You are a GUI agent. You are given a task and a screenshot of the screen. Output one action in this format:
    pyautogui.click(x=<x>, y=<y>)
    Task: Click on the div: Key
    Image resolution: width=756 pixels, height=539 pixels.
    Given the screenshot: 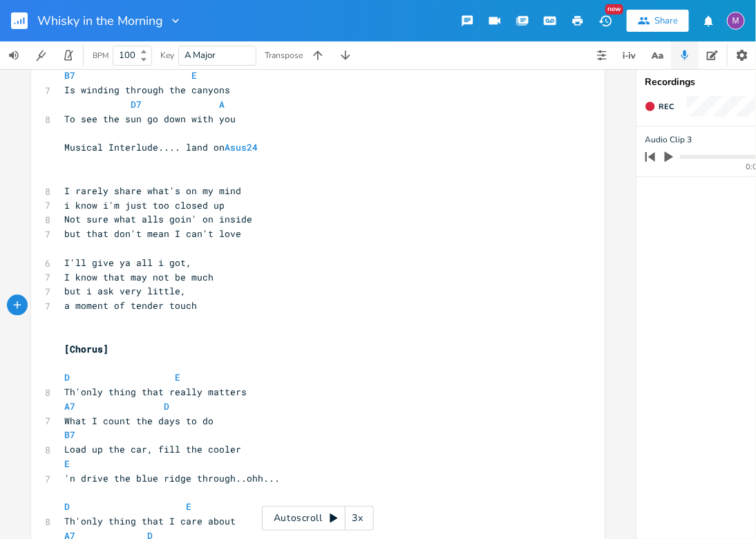 What is the action you would take?
    pyautogui.click(x=167, y=55)
    